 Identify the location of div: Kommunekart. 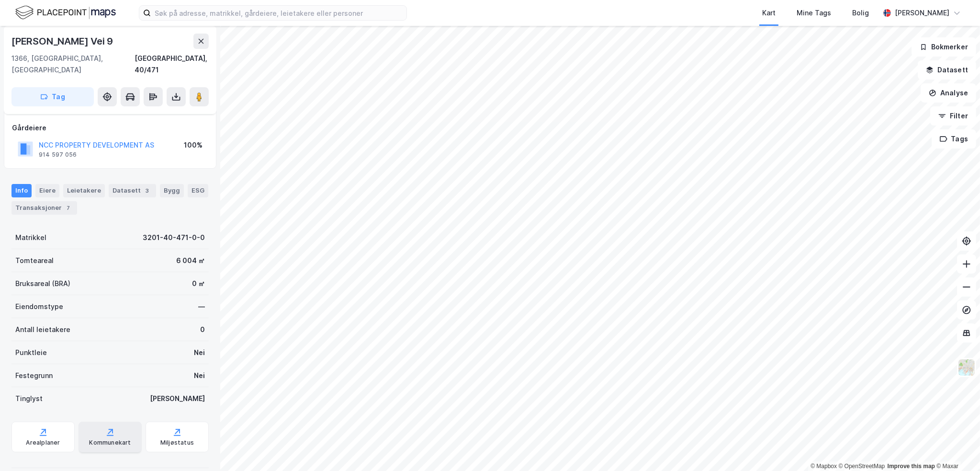
(109, 443).